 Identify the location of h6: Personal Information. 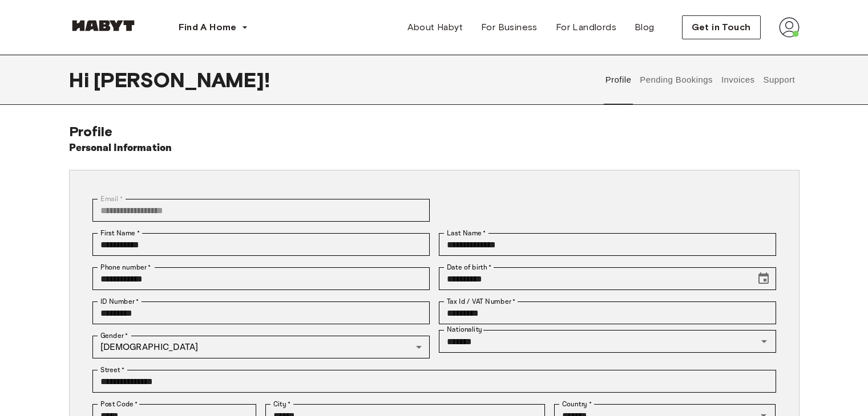
(120, 148).